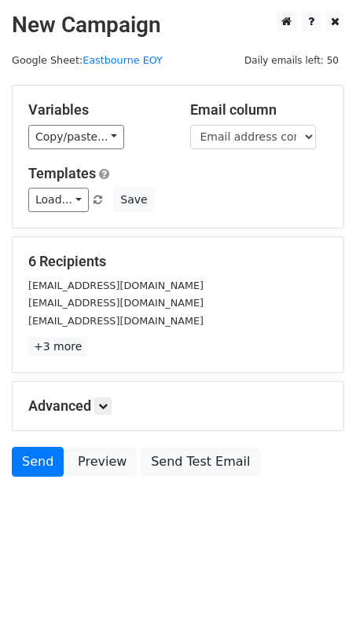 The image size is (356, 644). I want to click on span: Daily emails left: 50, so click(292, 61).